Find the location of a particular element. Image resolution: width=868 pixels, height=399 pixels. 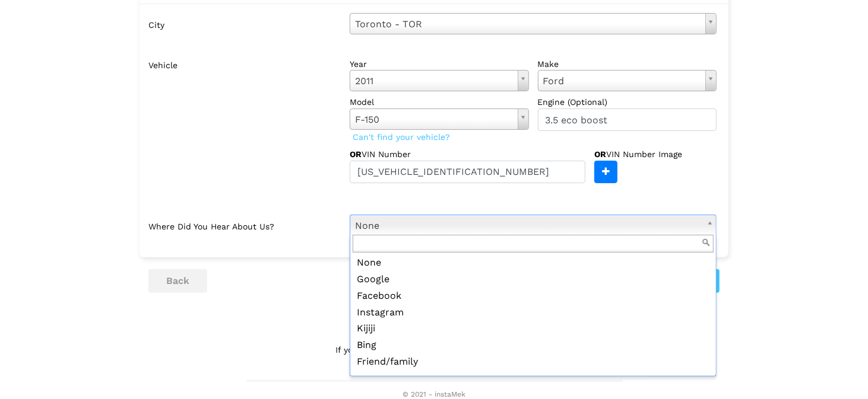

div: None is located at coordinates (533, 263).